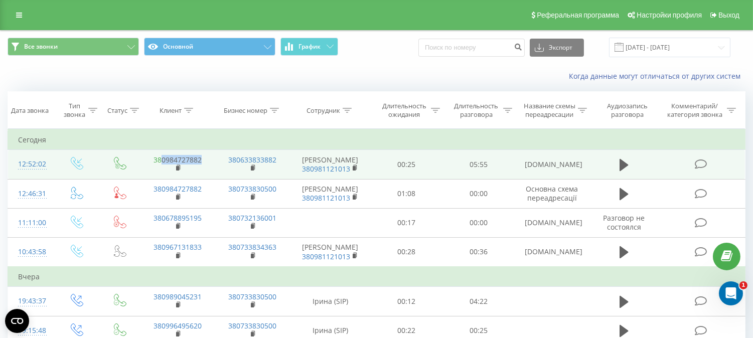  What do you see at coordinates (171, 110) in the screenshot?
I see `div: Клиент` at bounding box center [171, 110].